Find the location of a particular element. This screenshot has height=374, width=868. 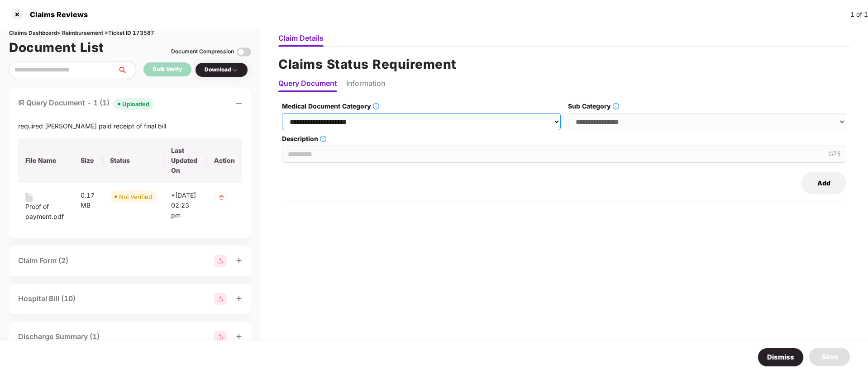

div: 1 of 1 is located at coordinates (859, 14).